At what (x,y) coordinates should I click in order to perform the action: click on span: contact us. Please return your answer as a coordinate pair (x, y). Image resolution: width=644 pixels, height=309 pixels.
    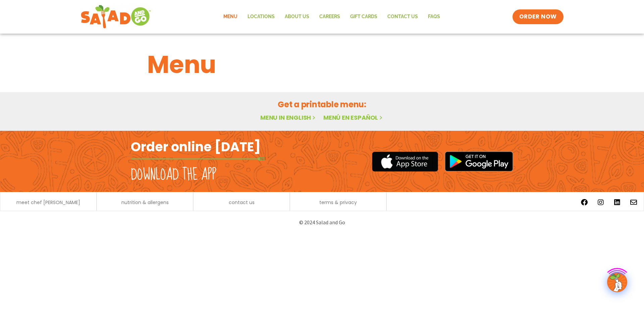
    Looking at the image, I should click on (241, 202).